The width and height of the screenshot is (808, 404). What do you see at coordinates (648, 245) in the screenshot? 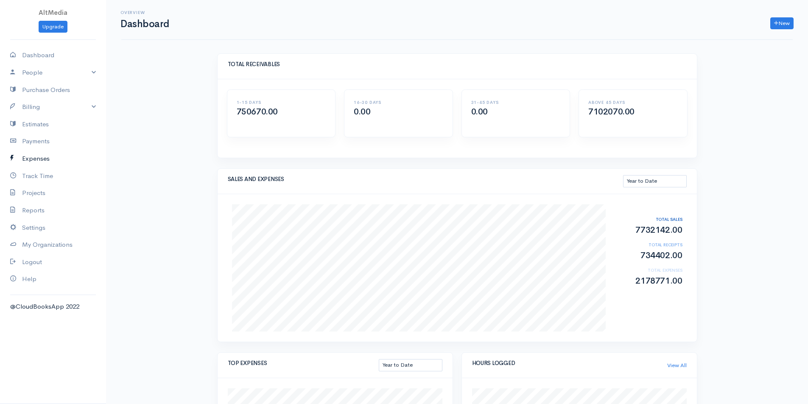
I see `h6: TOTAL RECEIPTS` at bounding box center [648, 245].